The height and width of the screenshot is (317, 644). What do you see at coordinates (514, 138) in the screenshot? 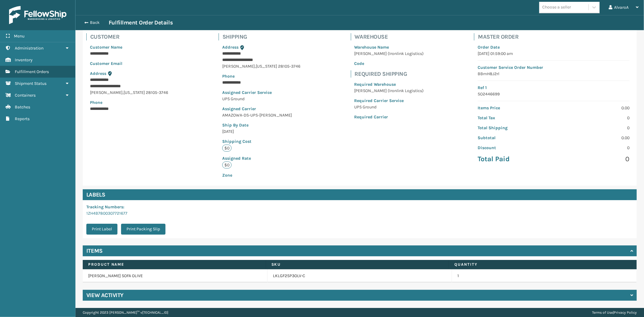
I see `p: Subtotal` at bounding box center [514, 138].